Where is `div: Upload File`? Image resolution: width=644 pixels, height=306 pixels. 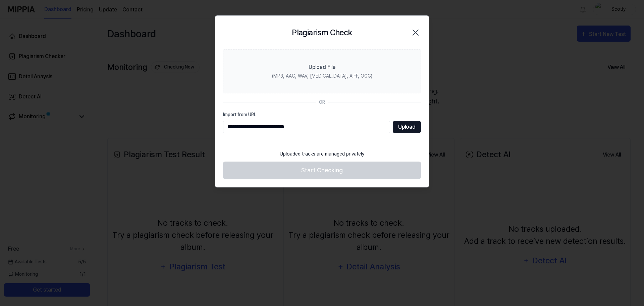
div: Upload File is located at coordinates (322, 67).